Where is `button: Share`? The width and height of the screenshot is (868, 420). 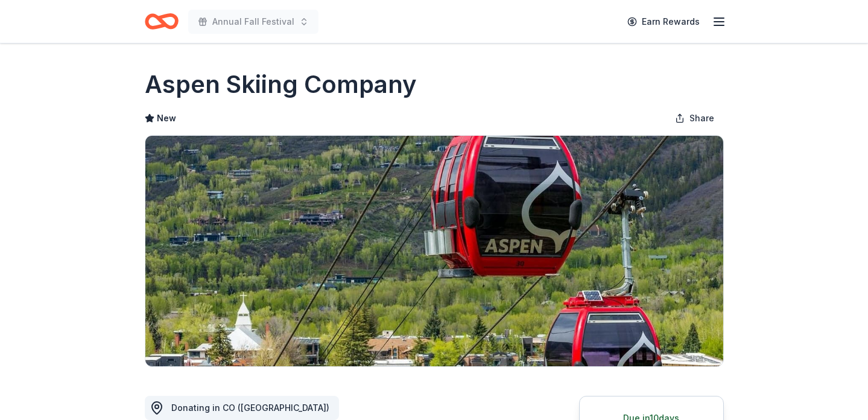
button: Share is located at coordinates (694, 118).